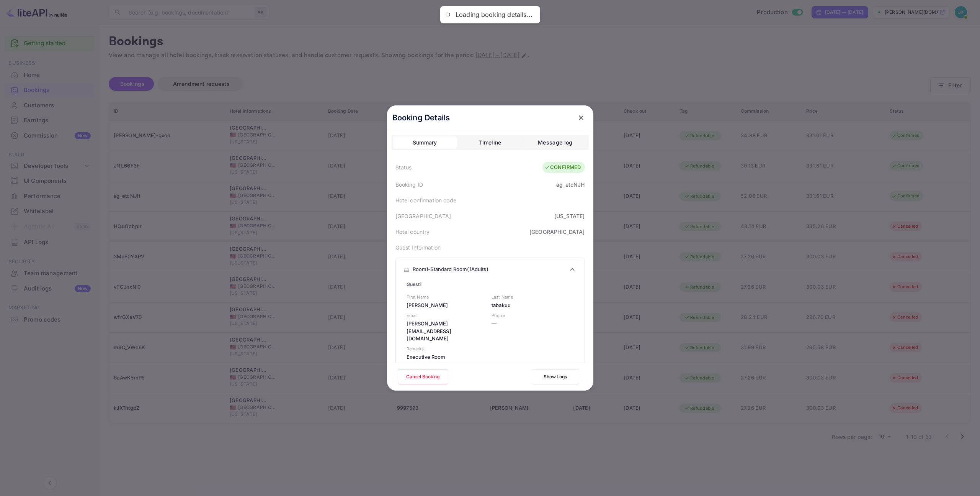  What do you see at coordinates (494, 14) in the screenshot?
I see `div: Loading booking details...` at bounding box center [494, 14].